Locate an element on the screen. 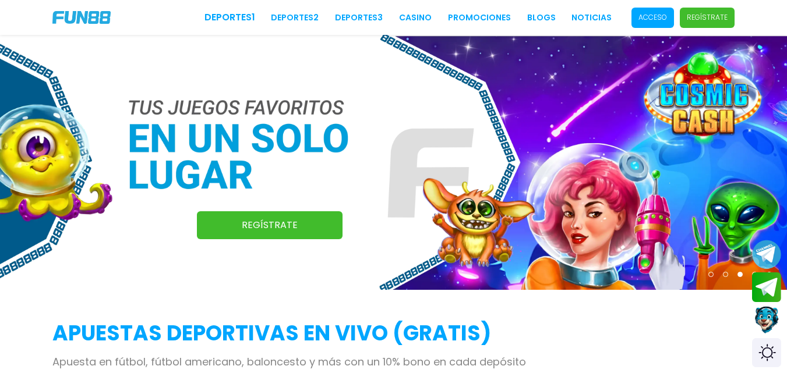  a: Regístrate is located at coordinates (270, 225).